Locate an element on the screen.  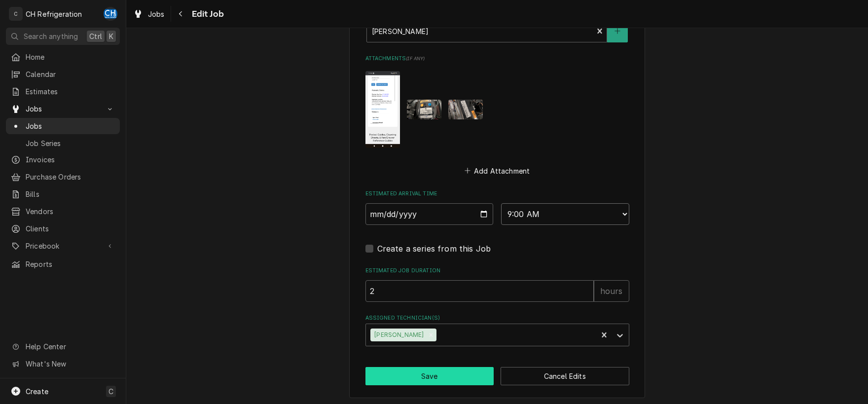
a: Go to What's New is located at coordinates (63, 364).